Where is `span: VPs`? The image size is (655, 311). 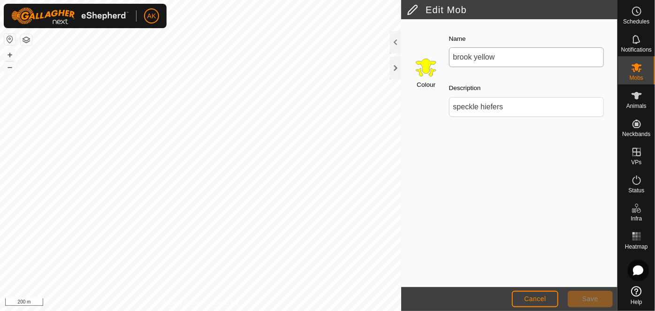
span: VPs is located at coordinates (637, 162).